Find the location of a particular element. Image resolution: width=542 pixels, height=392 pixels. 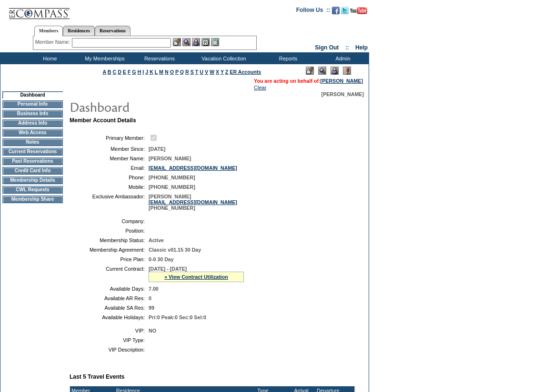

b: Member Account Details is located at coordinates (103, 120).